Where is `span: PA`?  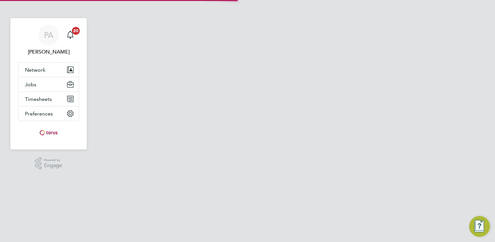 span: PA is located at coordinates (49, 35).